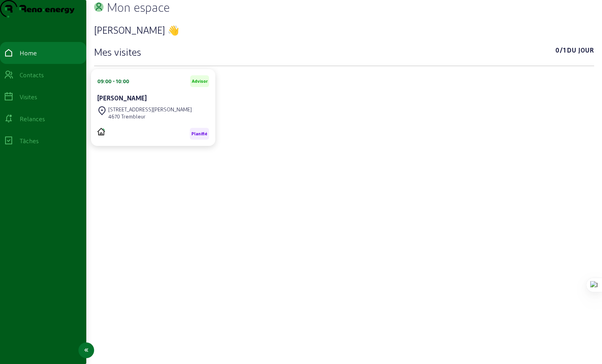 The image size is (602, 364). I want to click on img: PVELEC, so click(101, 131).